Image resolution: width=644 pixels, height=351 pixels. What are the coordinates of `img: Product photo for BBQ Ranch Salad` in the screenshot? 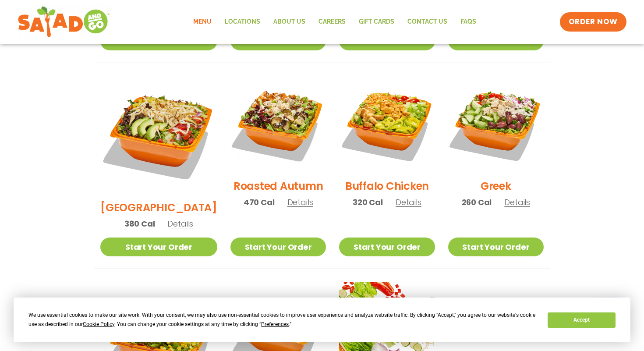 It's located at (159, 135).